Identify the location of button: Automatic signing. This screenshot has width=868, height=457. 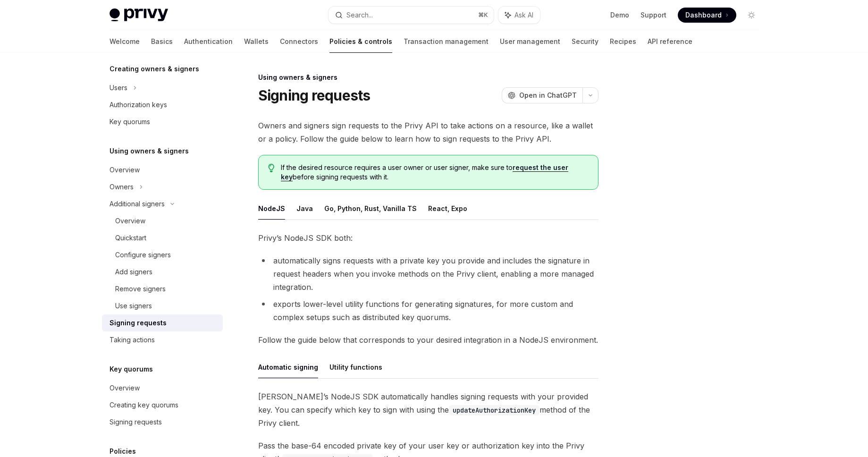
(288, 367).